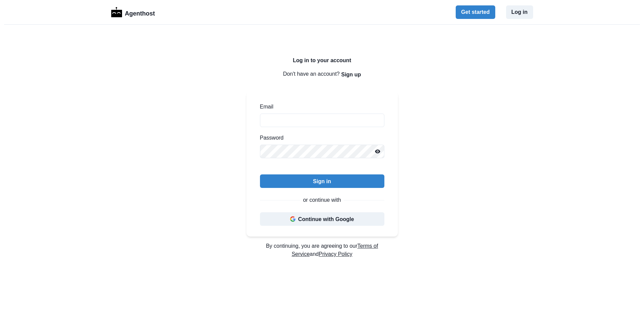  What do you see at coordinates (322, 74) in the screenshot?
I see `p: Don't have an account?` at bounding box center [322, 74].